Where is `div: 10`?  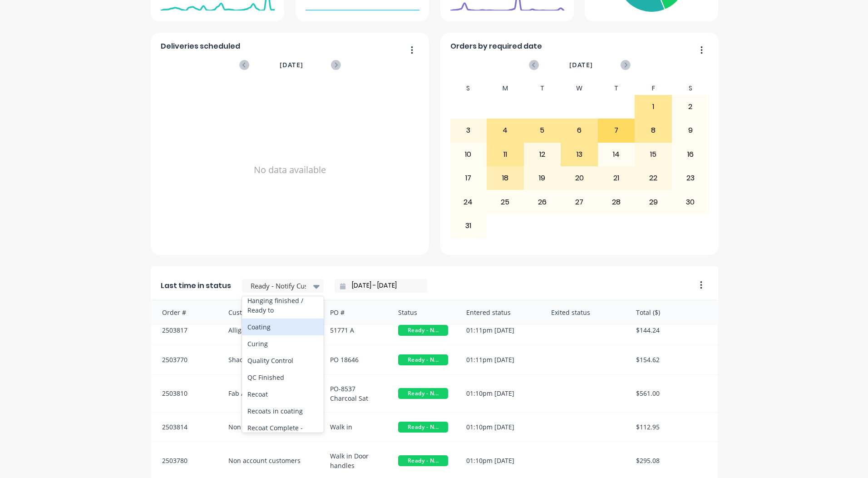 div: 10 is located at coordinates (469, 154).